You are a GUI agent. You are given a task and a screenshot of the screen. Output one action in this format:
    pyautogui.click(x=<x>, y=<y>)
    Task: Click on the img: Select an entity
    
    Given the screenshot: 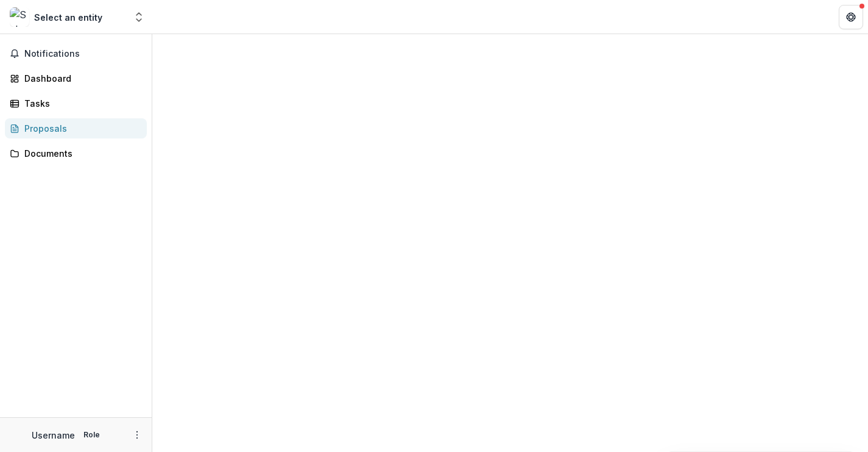 What is the action you would take?
    pyautogui.click(x=19, y=17)
    